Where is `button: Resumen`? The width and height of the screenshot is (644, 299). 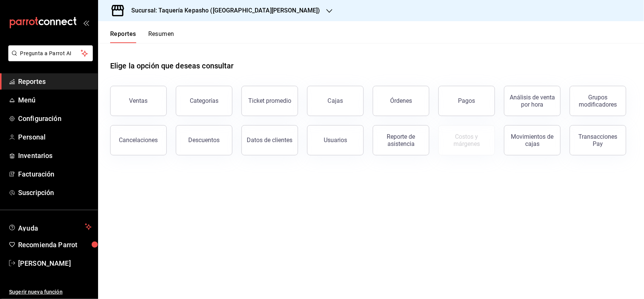
button: Resumen is located at coordinates (161, 36).